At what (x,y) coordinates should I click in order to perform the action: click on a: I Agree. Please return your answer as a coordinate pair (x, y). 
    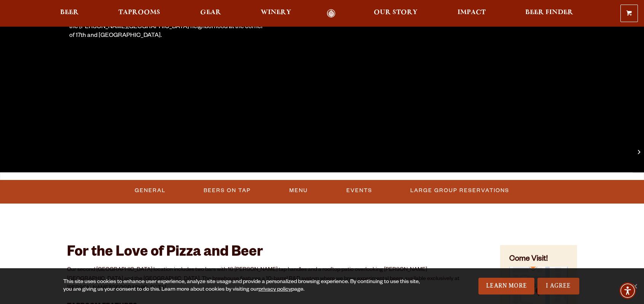
    Looking at the image, I should click on (558, 286).